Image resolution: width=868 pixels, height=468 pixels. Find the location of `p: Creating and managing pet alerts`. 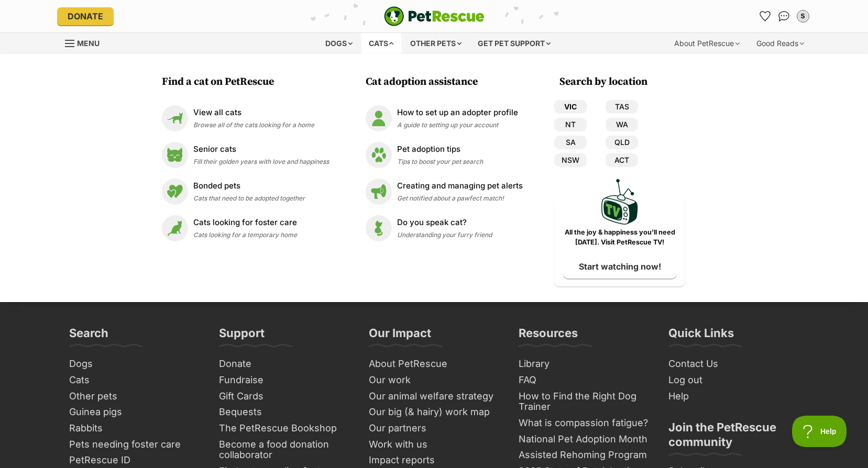

p: Creating and managing pet alerts is located at coordinates (460, 186).